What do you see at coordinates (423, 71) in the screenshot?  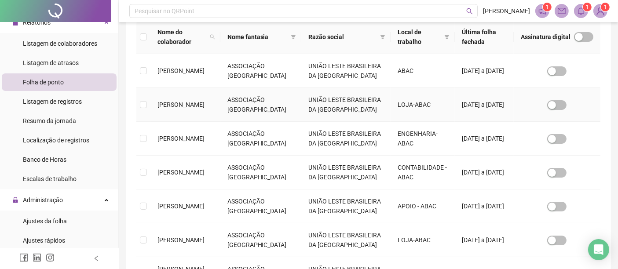 I see `td: ABAC` at bounding box center [423, 71].